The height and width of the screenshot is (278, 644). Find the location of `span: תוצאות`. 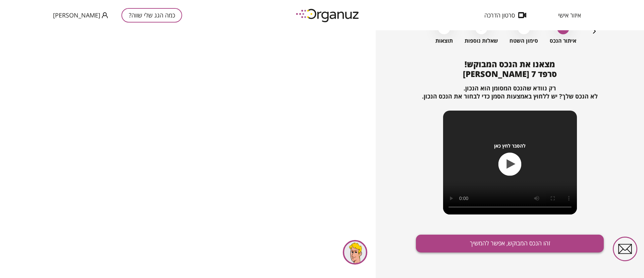

span: תוצאות is located at coordinates (444, 41).